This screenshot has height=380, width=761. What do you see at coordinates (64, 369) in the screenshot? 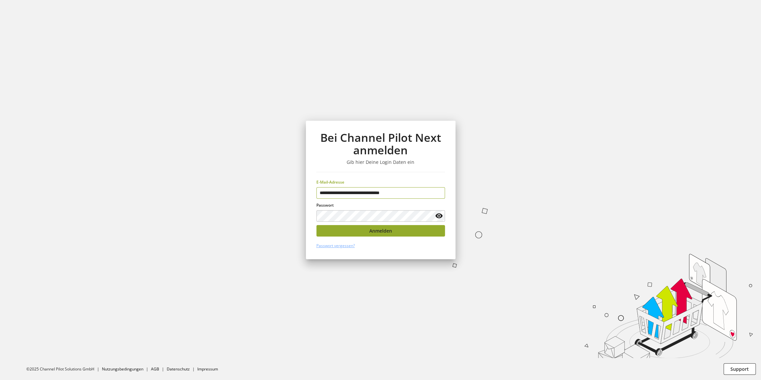
I see `li: ©2025 Channel Pilot Solutions GmbH` at bounding box center [64, 369].